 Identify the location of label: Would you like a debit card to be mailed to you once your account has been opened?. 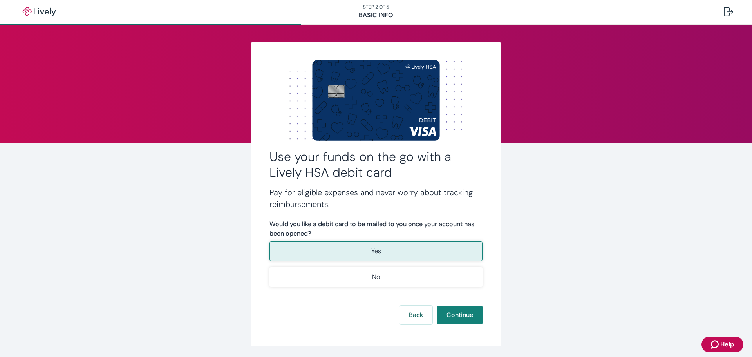
(376, 229).